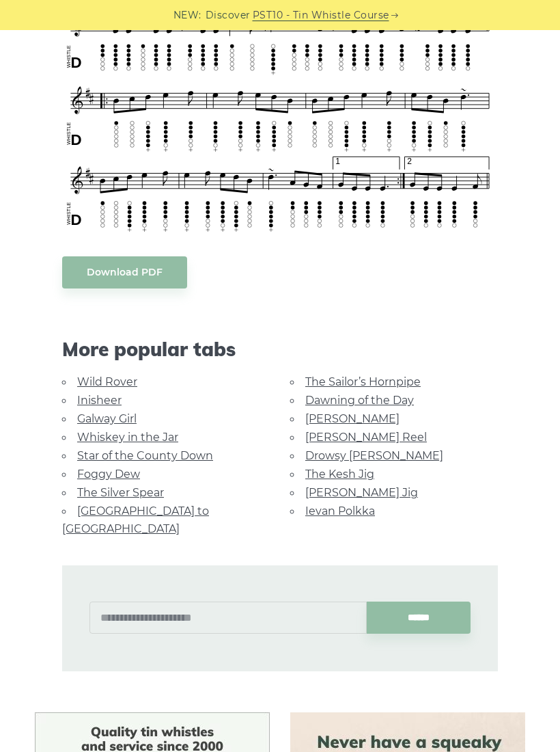 The image size is (560, 752). I want to click on a: The Silver Spear, so click(121, 492).